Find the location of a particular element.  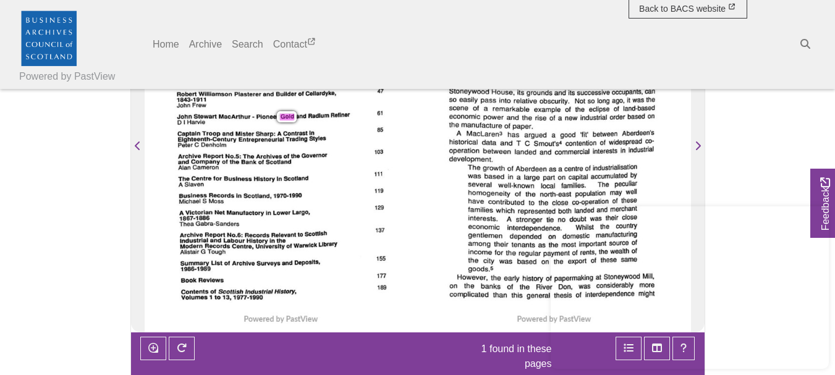

span: Mister is located at coordinates (242, 133).